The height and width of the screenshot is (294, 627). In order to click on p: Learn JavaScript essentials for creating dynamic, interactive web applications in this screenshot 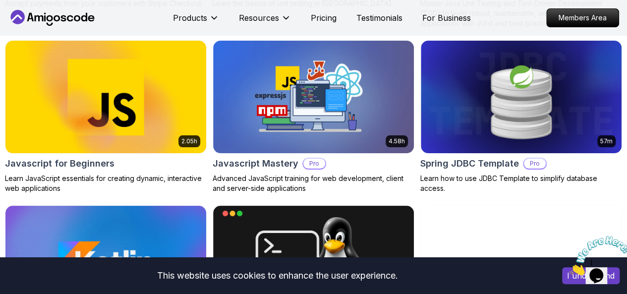, I will do `click(106, 183)`.